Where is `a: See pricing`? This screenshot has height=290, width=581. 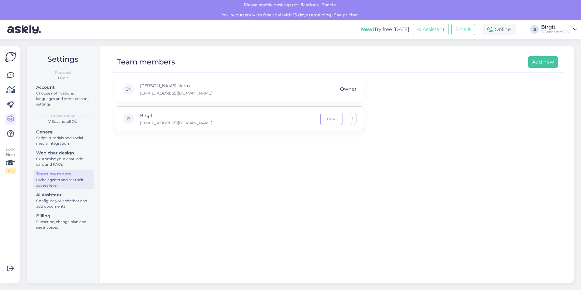 a: See pricing is located at coordinates (346, 15).